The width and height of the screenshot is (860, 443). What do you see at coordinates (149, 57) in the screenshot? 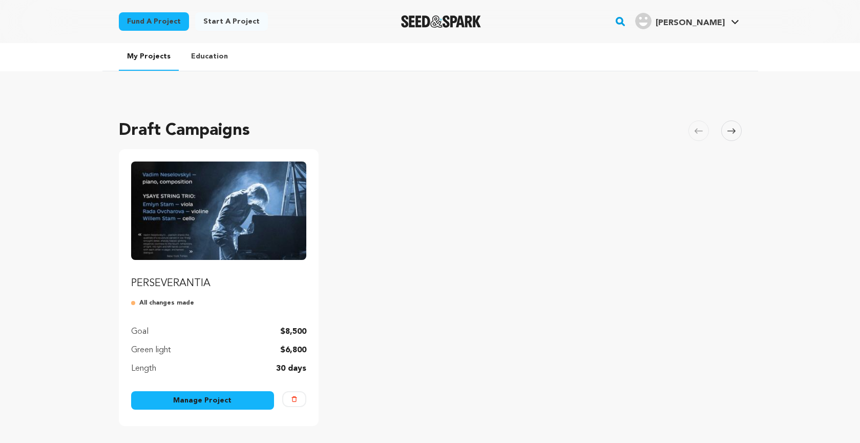
I see `a: My Projects` at bounding box center [149, 57].